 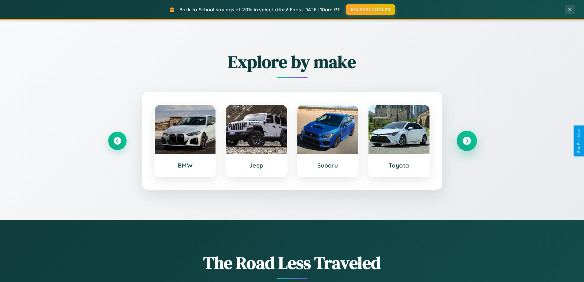 I want to click on button: BACK2SCHOOL20, so click(x=371, y=10).